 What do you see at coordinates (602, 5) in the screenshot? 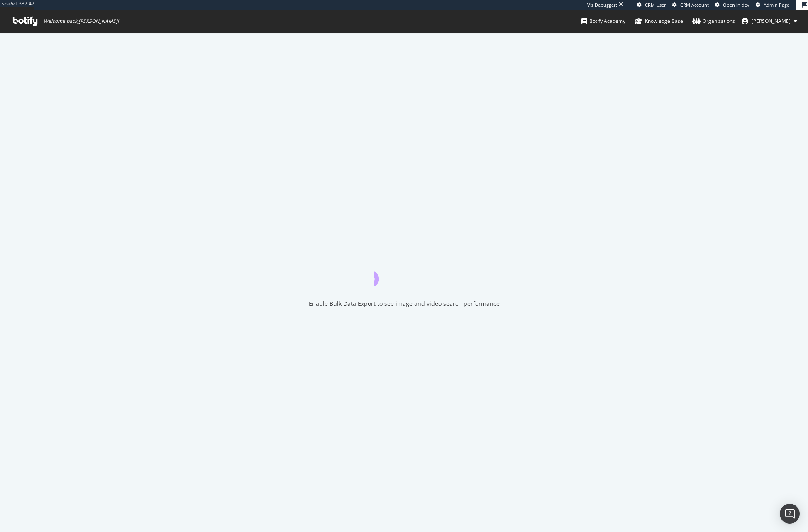
I see `div: Viz Debugger:` at bounding box center [602, 5].